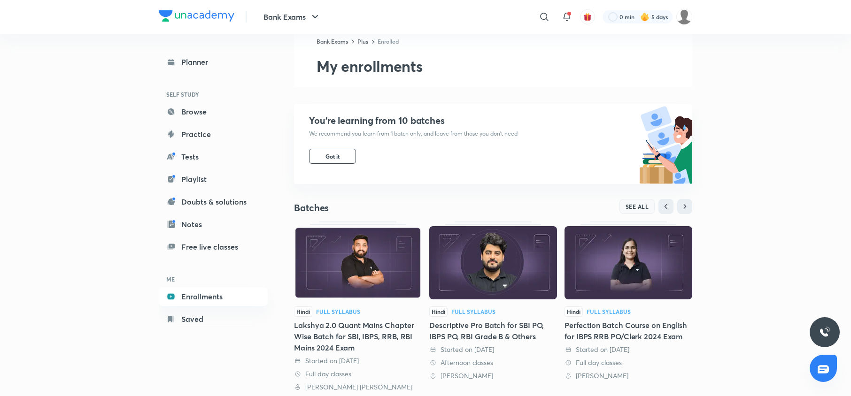  What do you see at coordinates (493, 363) in the screenshot?
I see `div: Afternoon classes` at bounding box center [493, 363].